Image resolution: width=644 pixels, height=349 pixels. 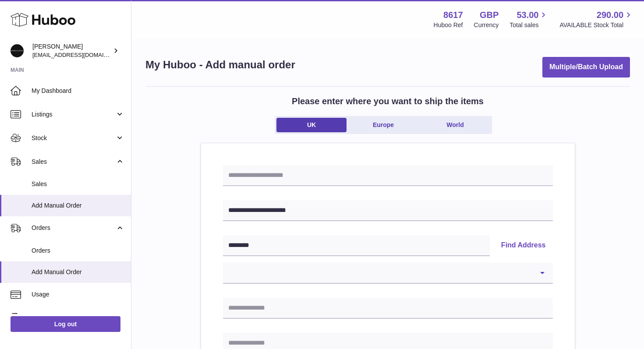 What do you see at coordinates (78, 294) in the screenshot?
I see `span: Usage` at bounding box center [78, 294].